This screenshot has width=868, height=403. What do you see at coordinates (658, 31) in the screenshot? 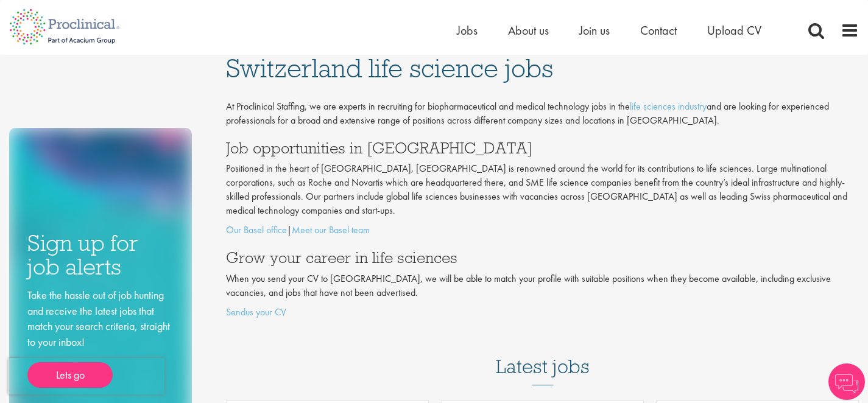
I see `span: Contact` at bounding box center [658, 31].